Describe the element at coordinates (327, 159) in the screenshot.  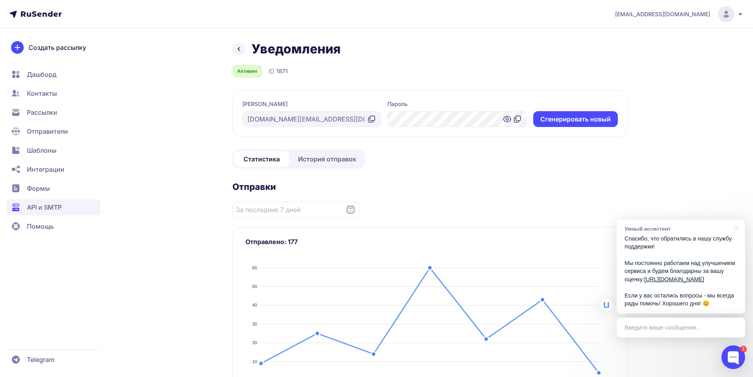
I see `span: История отправок` at that location.